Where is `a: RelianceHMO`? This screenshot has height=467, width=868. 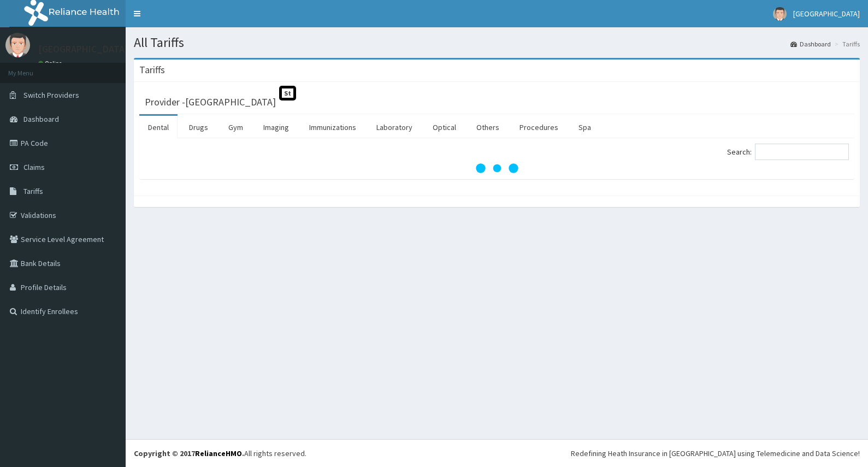 a: RelianceHMO is located at coordinates (218, 453).